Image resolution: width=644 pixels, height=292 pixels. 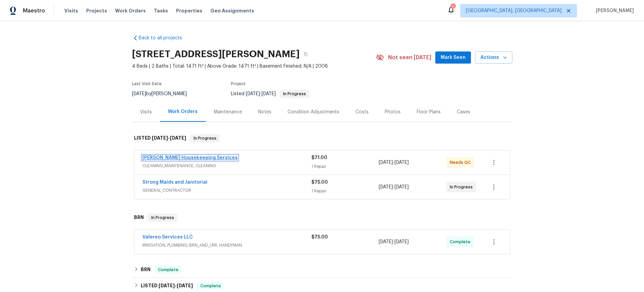 I want to click on span: 4 Beds | 2 Baths | Total: 1471 ft² | Above Grade: 1471 ft² | Basement Finished: N/A | 2008, so click(x=254, y=66).